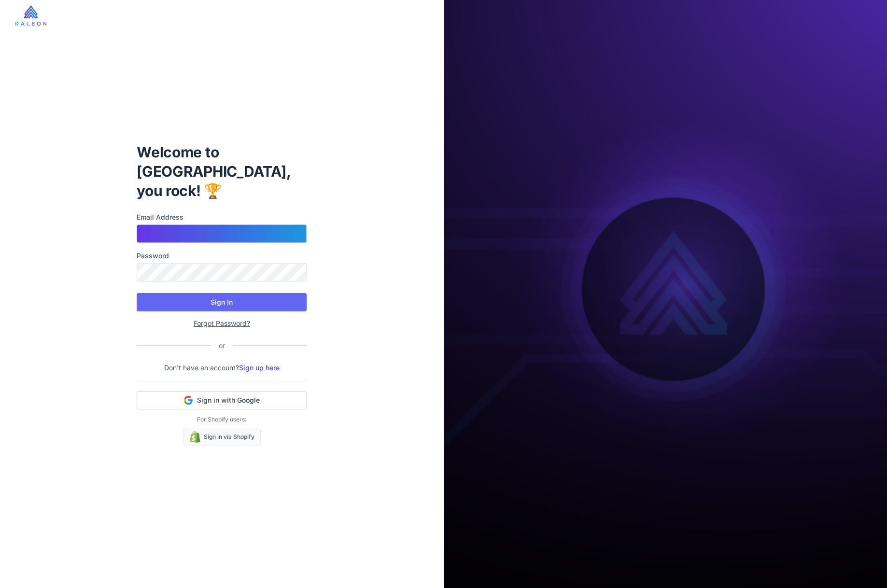 The image size is (887, 588). I want to click on button: Sign In, so click(221, 302).